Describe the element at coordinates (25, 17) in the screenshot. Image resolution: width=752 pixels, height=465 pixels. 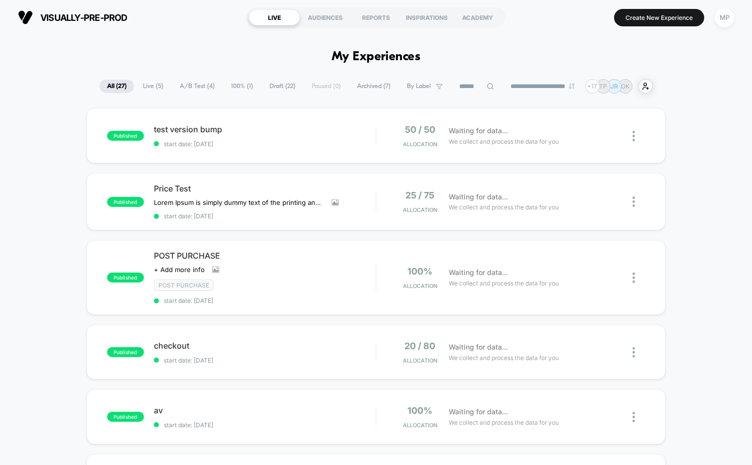
I see `img: Visually logo` at that location.